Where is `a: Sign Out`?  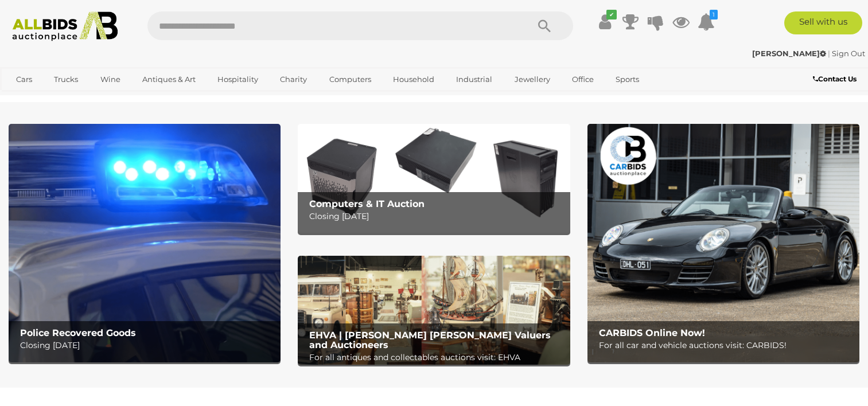 a: Sign Out is located at coordinates (848, 53).